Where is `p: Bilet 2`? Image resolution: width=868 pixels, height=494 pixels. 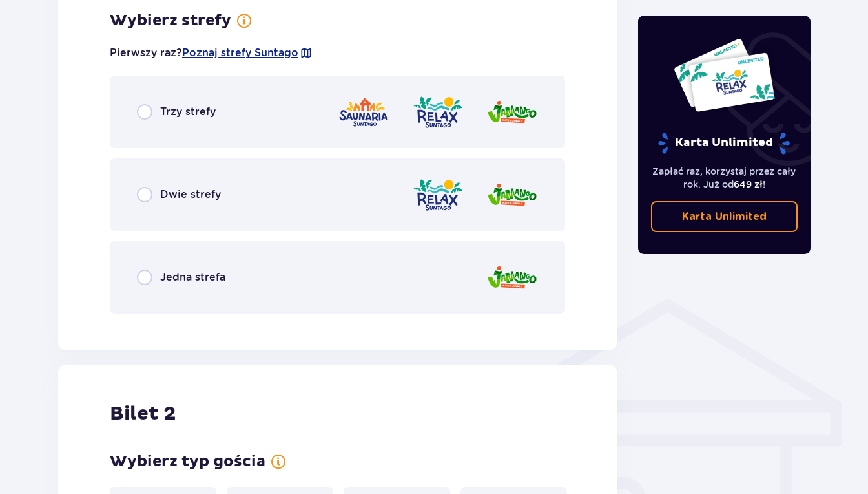
p: Bilet 2 is located at coordinates (143, 414).